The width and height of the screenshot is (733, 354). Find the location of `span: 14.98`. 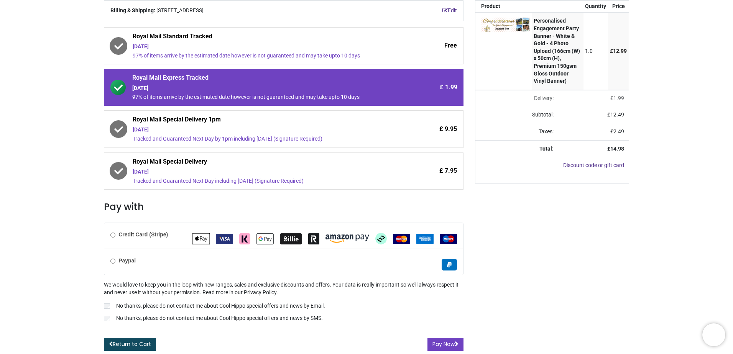

span: 14.98 is located at coordinates (617, 149).